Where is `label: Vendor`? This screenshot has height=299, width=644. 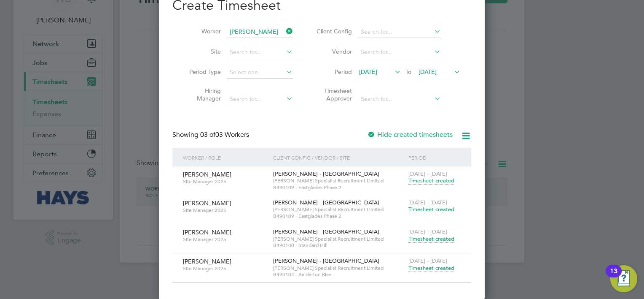
label: Vendor is located at coordinates (333, 52).